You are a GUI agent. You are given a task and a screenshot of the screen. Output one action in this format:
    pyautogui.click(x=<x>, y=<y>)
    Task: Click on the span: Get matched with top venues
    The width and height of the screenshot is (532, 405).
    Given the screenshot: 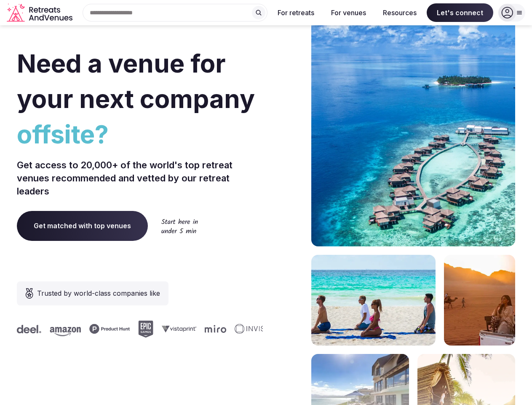 What is the action you would take?
    pyautogui.click(x=82, y=226)
    